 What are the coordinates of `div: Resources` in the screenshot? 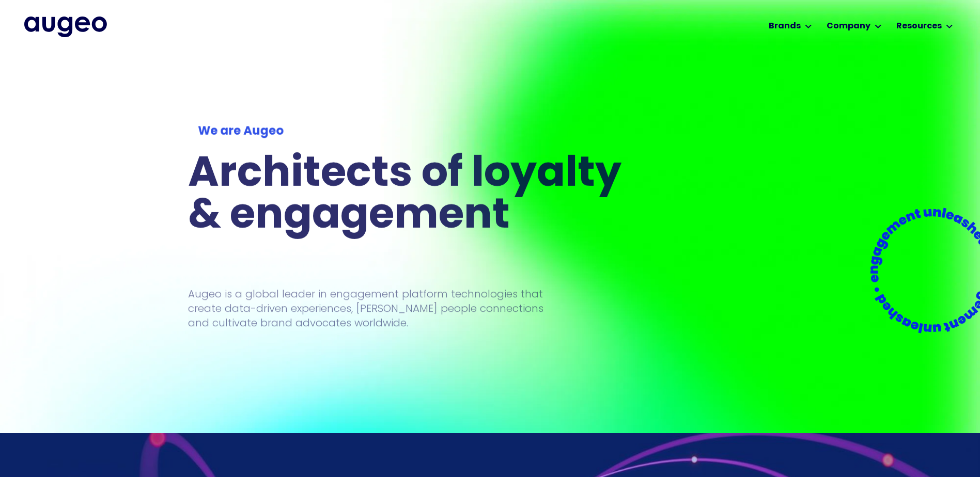 It's located at (919, 26).